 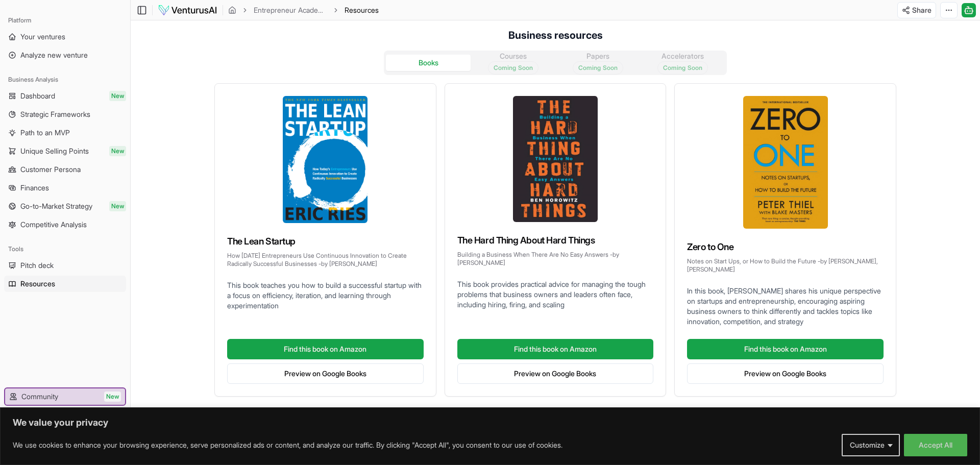 I want to click on a: Resources, so click(x=65, y=284).